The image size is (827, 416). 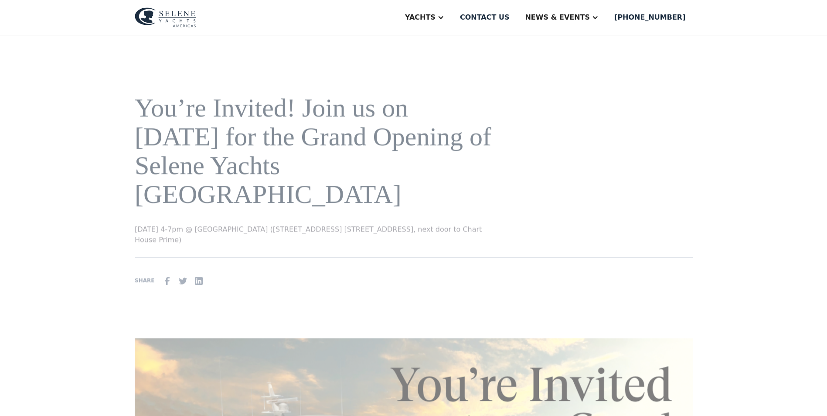 What do you see at coordinates (183, 281) in the screenshot?
I see `img: Twitter` at bounding box center [183, 281].